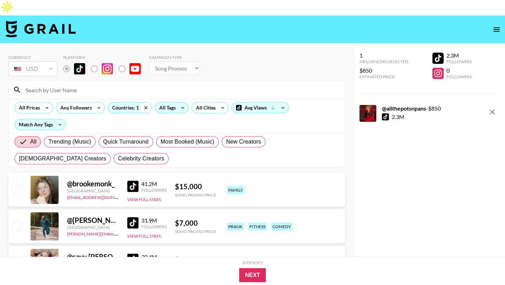 This screenshot has height=285, width=505. I want to click on div: Currency, so click(33, 57).